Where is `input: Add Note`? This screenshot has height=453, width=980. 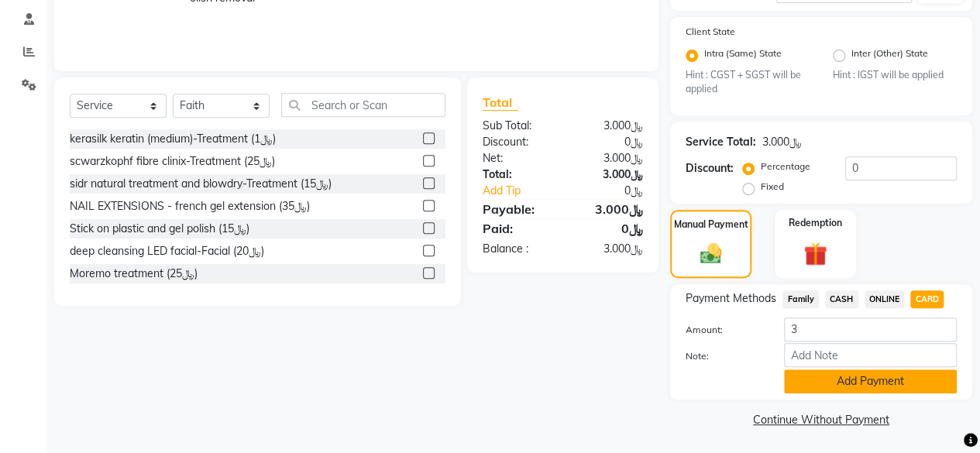 input: Add Note is located at coordinates (870, 355).